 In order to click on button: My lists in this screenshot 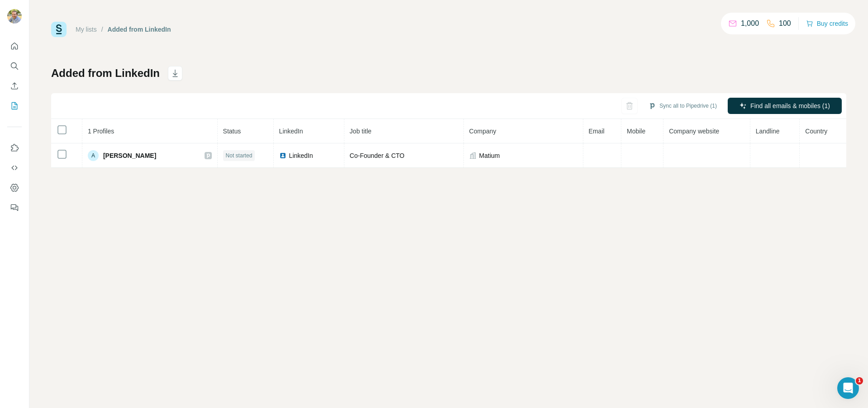, I will do `click(14, 106)`.